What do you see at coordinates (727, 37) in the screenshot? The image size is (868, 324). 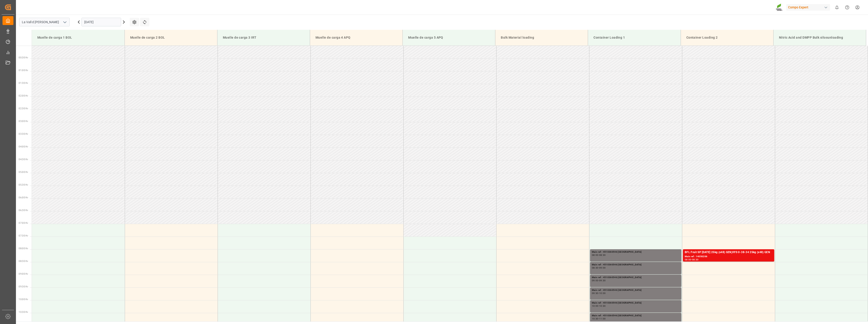 I see `div: Container Loading 2` at bounding box center [727, 37].